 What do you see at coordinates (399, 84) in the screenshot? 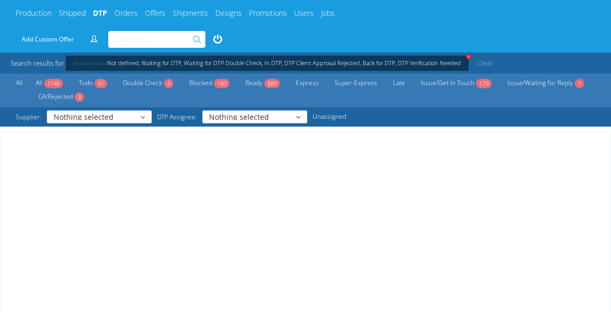
I see `a: Late` at bounding box center [399, 84].